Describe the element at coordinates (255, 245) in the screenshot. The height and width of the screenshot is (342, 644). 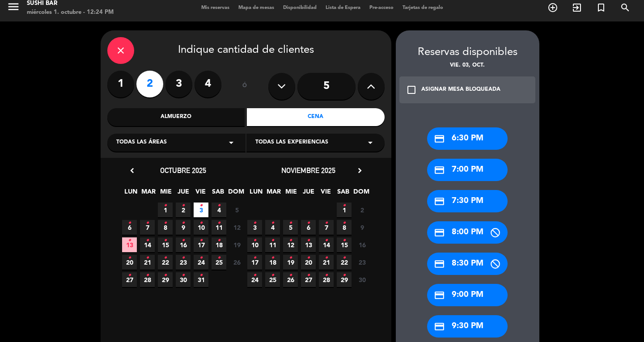
I see `span: 10` at that location.